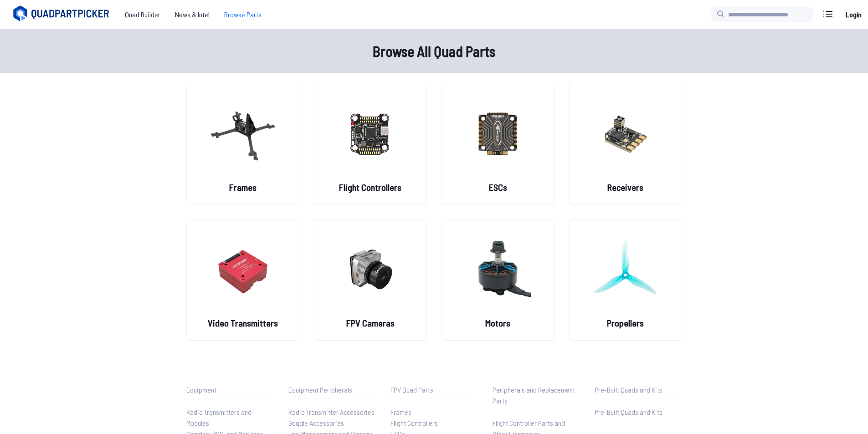 The height and width of the screenshot is (434, 868). I want to click on a: Radio Transmitters and Modules, so click(230, 418).